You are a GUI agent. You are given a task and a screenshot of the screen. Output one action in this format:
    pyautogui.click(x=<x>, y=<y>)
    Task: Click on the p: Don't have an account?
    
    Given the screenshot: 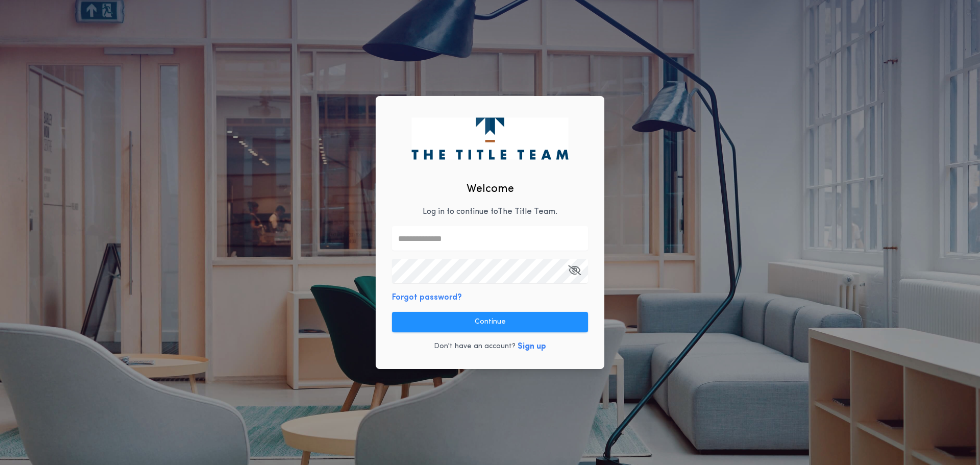 What is the action you would take?
    pyautogui.click(x=475, y=347)
    